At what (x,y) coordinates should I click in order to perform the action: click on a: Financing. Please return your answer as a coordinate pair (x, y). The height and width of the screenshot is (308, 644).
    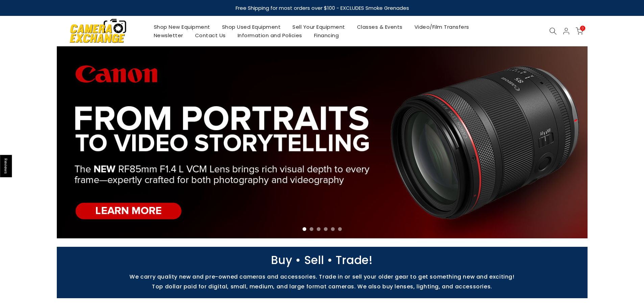
    Looking at the image, I should click on (327, 35).